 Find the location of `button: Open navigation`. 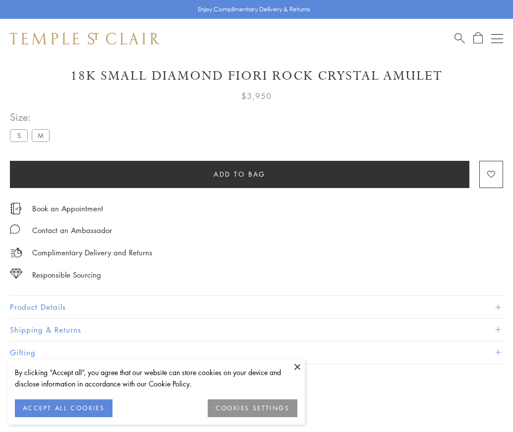

button: Open navigation is located at coordinates (497, 39).